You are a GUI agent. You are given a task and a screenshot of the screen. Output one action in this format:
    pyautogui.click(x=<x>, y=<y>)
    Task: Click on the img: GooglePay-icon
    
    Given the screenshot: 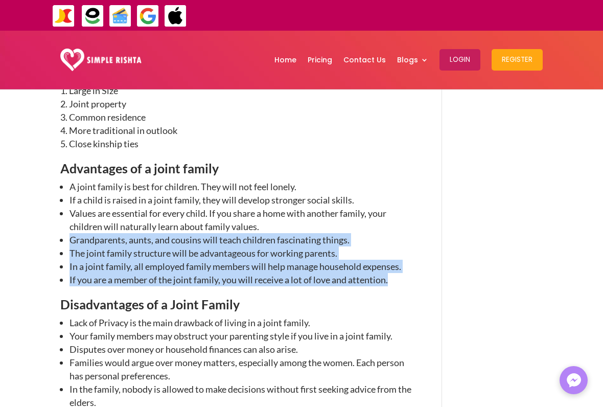 What is the action you would take?
    pyautogui.click(x=148, y=16)
    